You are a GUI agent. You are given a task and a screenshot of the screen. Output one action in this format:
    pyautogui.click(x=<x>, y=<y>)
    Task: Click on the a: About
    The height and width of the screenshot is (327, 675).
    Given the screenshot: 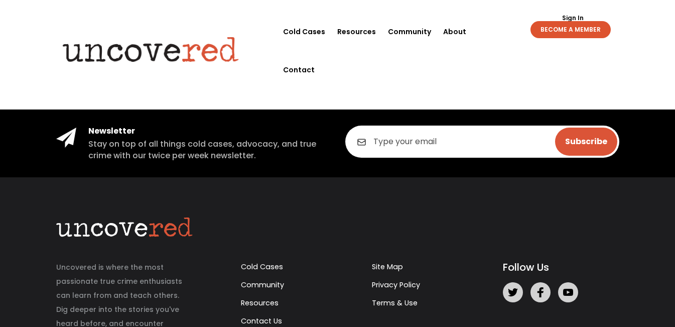 What is the action you would take?
    pyautogui.click(x=455, y=32)
    